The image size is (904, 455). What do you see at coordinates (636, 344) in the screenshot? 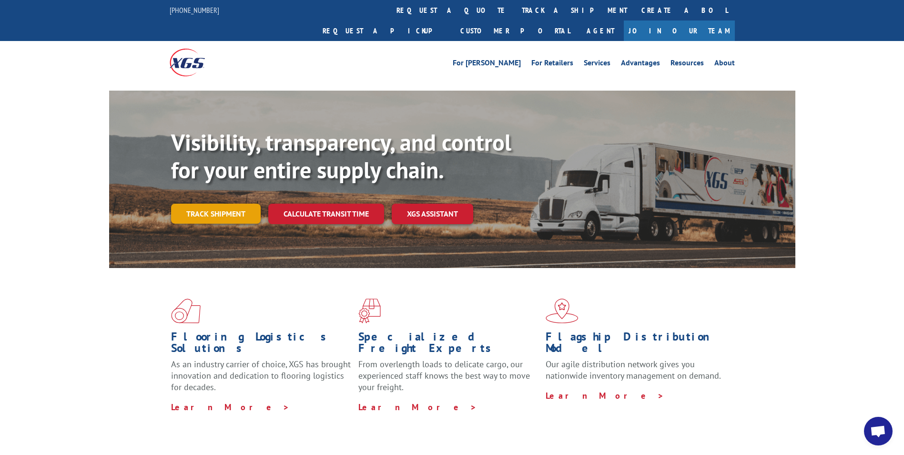
I see `h1: Flagship Distribution Model` at bounding box center [636, 344].